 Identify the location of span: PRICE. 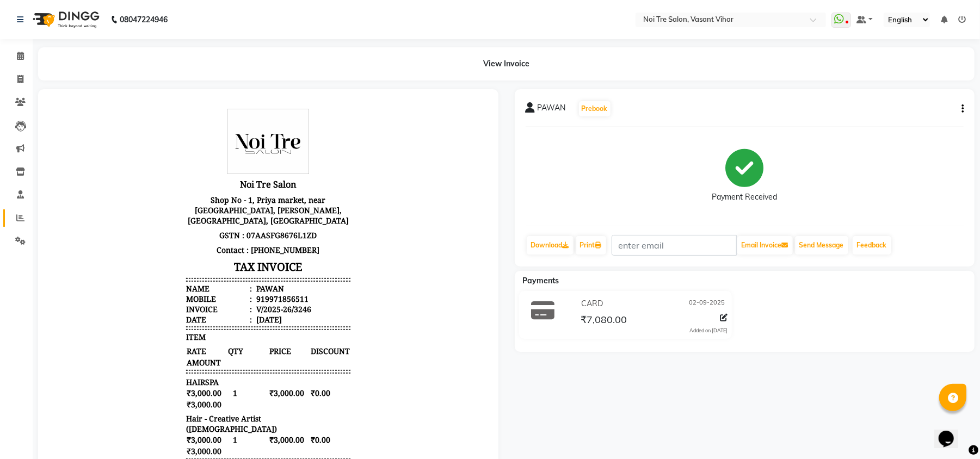
(240, 251).